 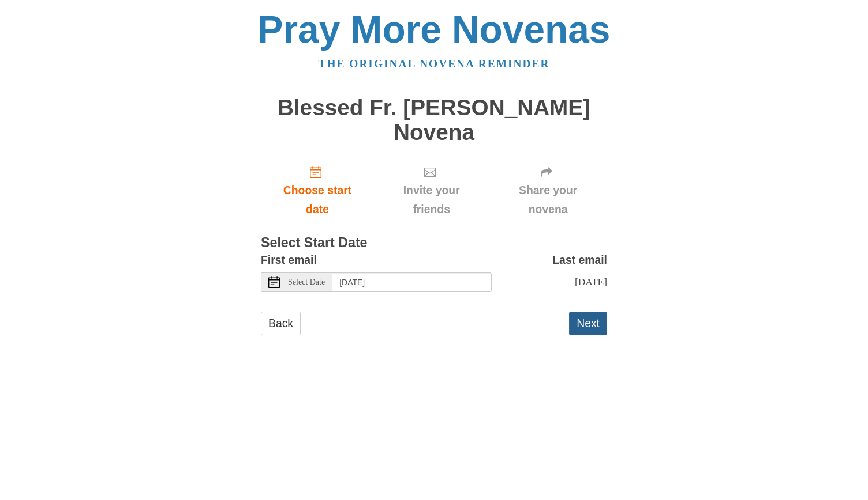 I want to click on button: Next, so click(x=588, y=323).